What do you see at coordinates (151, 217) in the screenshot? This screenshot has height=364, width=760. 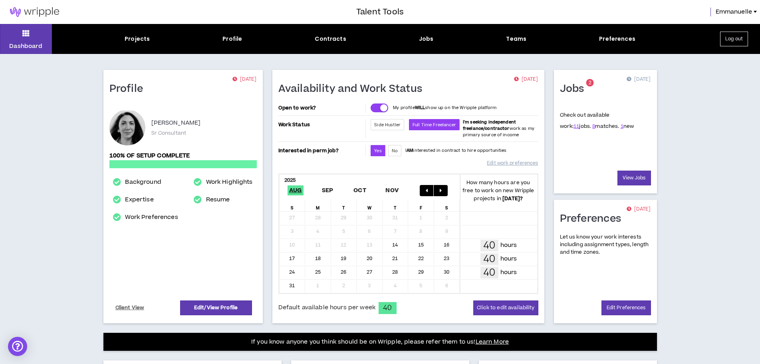 I see `a: Work Preferences` at bounding box center [151, 217].